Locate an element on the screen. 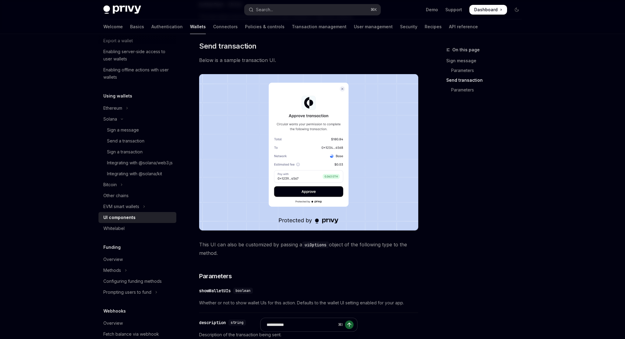  span: Parameters is located at coordinates (215, 276).